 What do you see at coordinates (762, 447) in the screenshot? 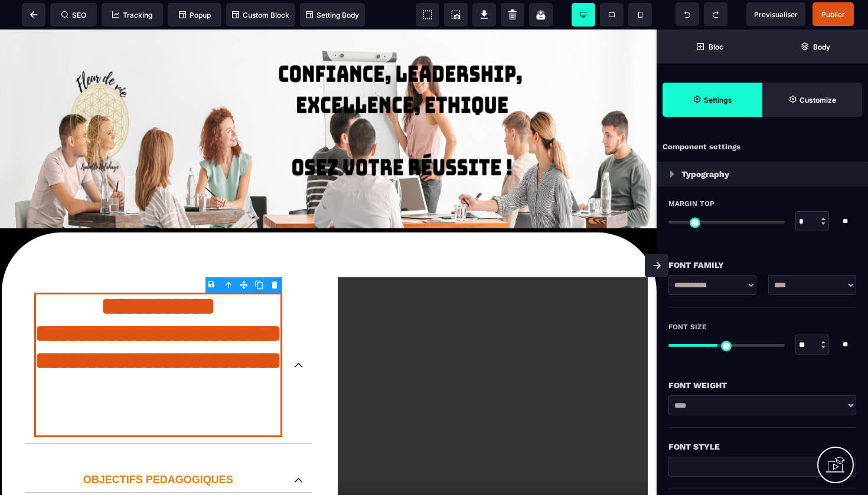
I see `div: Font Style` at bounding box center [762, 447].